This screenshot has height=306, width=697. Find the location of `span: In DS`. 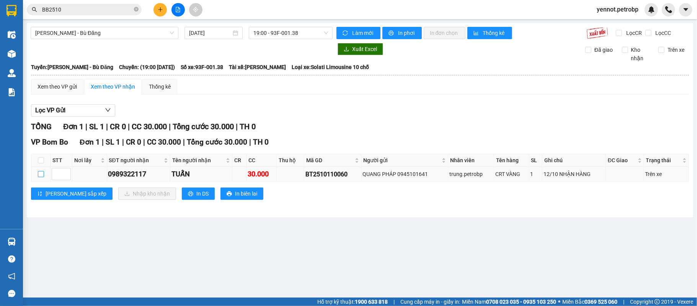

span: In DS is located at coordinates (203, 193).